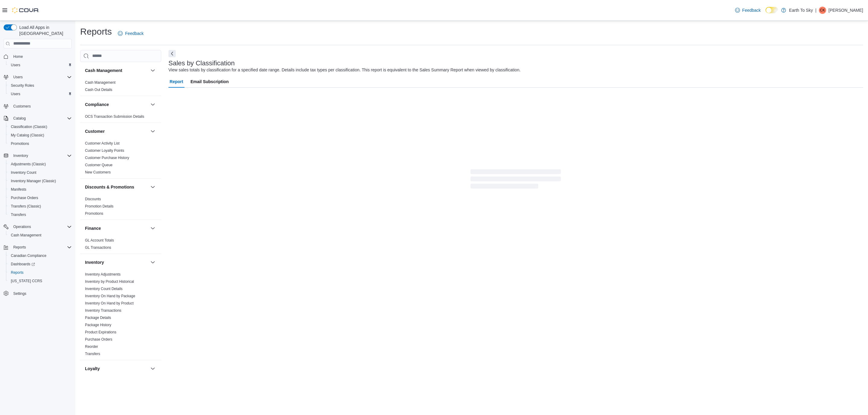 This screenshot has width=868, height=415. What do you see at coordinates (98, 317) in the screenshot?
I see `a: Package Details` at bounding box center [98, 317].